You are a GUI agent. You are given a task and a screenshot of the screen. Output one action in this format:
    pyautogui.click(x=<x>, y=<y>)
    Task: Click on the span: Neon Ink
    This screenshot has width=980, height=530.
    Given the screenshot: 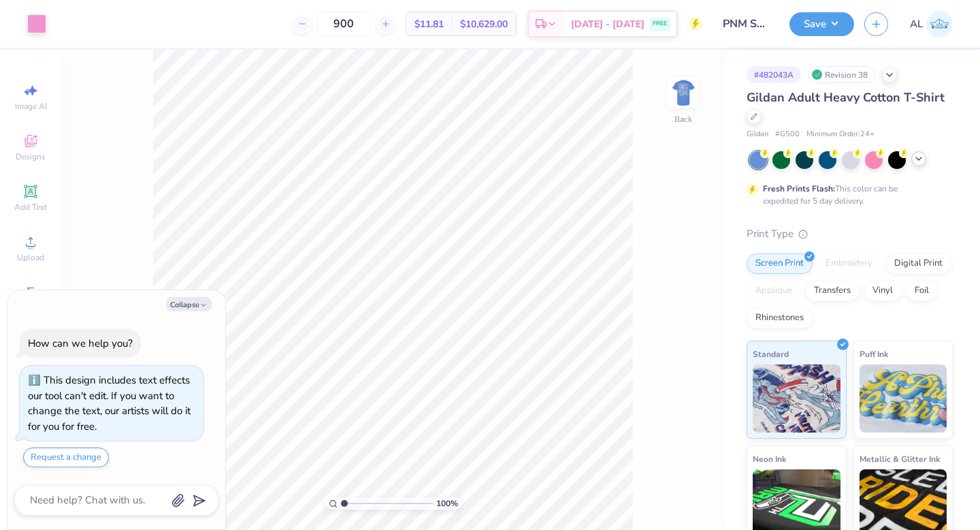 What is the action you would take?
    pyautogui.click(x=769, y=458)
    